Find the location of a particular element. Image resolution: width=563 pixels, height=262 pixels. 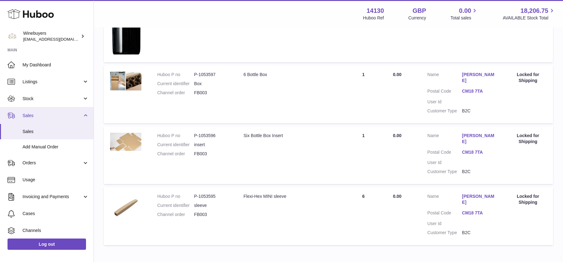

div: Winebuyers is located at coordinates (51, 36).